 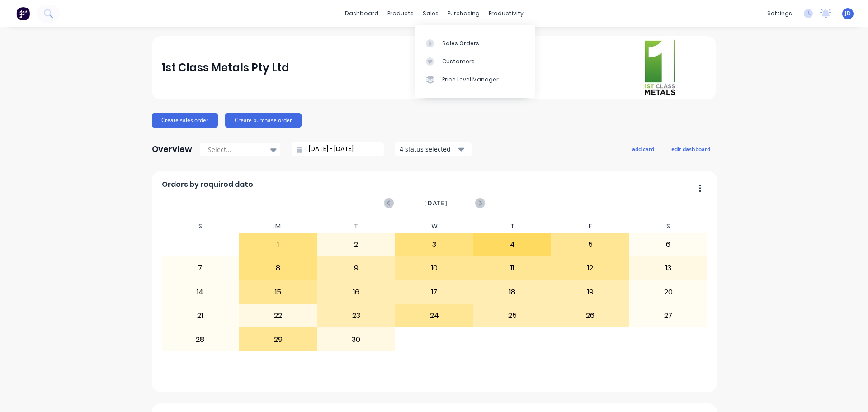 What do you see at coordinates (278, 316) in the screenshot?
I see `div: 22` at bounding box center [278, 316].